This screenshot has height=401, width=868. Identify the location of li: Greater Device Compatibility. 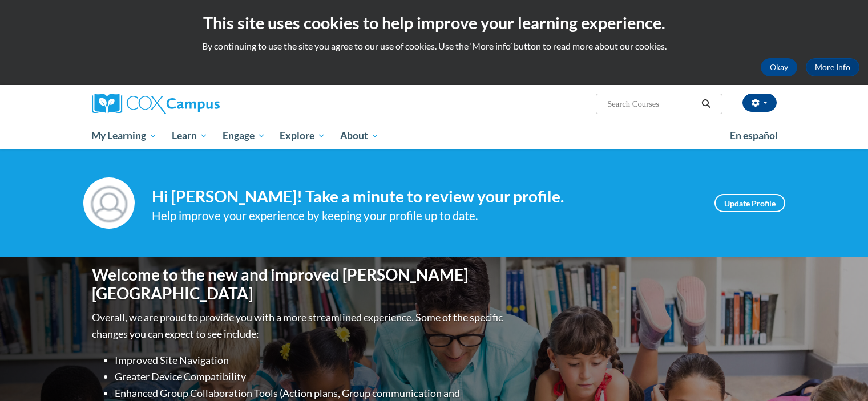
(310, 377).